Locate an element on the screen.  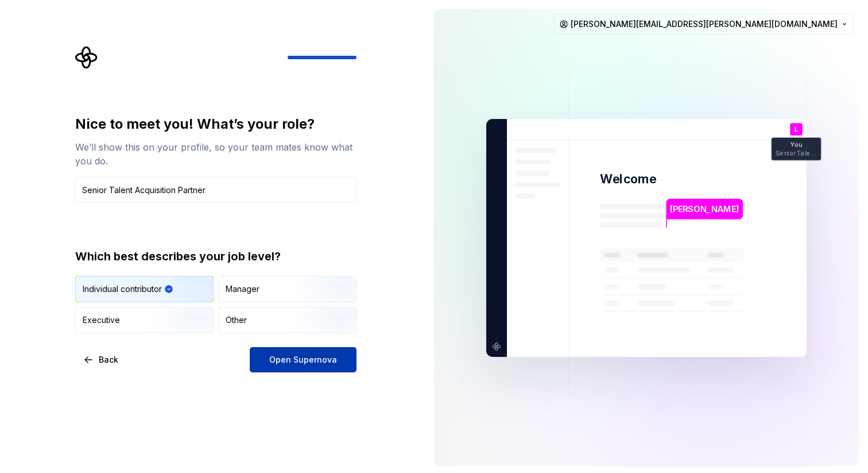
p: L is located at coordinates (796, 130).